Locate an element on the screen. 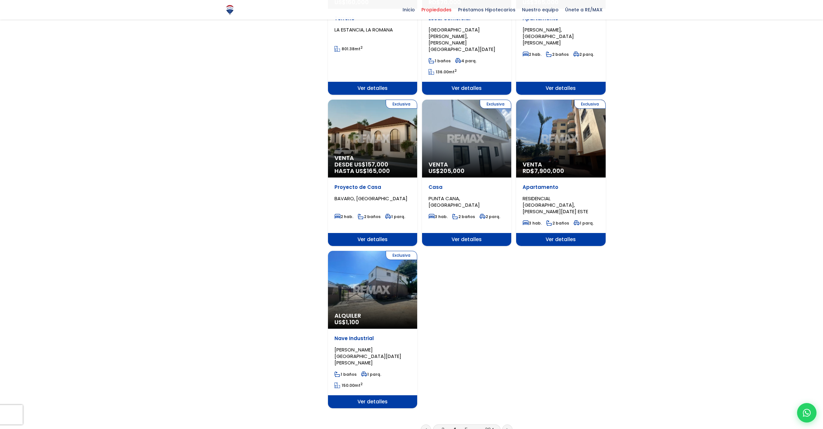  img: Logo de REMAX is located at coordinates (230, 10).